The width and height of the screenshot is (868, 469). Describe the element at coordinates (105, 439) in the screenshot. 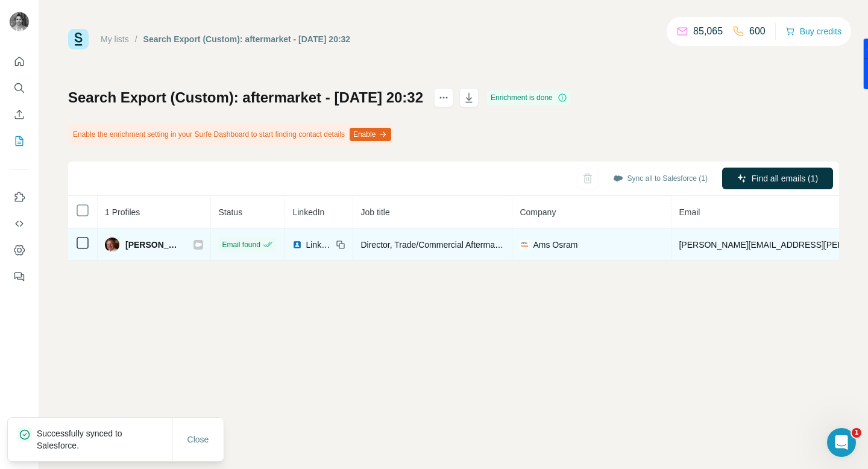

I see `p: Successfully synced to Salesforce.` at that location.